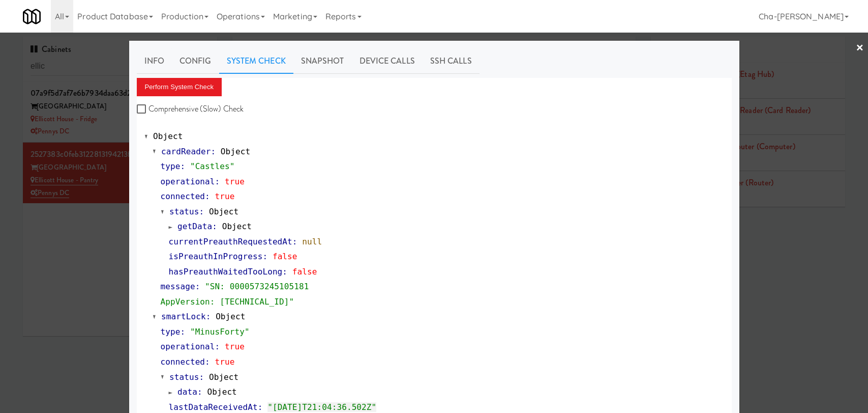 This screenshot has height=413, width=868. Describe the element at coordinates (187, 391) in the screenshot. I see `span: data` at that location.